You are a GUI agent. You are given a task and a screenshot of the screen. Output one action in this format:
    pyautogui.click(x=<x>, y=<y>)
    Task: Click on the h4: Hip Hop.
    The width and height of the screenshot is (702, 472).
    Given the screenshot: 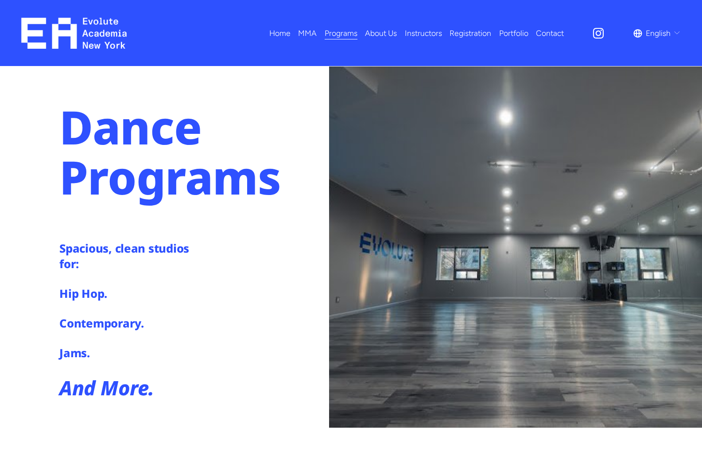 What is the action you would take?
    pyautogui.click(x=130, y=293)
    